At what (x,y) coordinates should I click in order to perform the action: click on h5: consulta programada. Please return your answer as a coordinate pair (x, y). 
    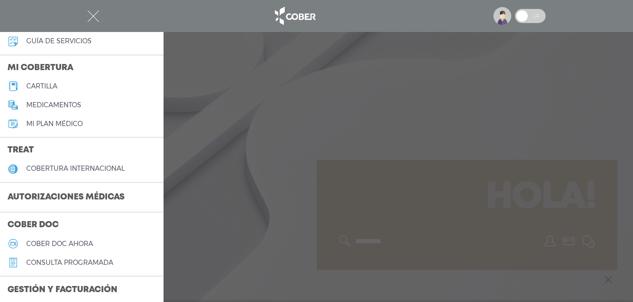
    Looking at the image, I should click on (70, 262).